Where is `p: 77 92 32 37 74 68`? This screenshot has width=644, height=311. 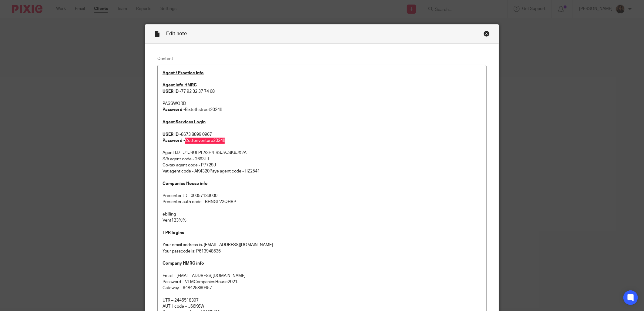 p: 77 92 32 37 74 68 is located at coordinates (322, 88).